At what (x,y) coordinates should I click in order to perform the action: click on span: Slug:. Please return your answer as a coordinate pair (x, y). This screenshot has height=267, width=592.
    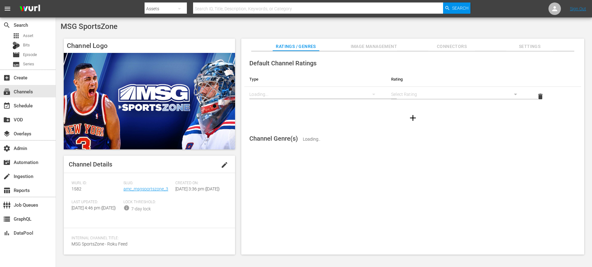
    Looking at the image, I should click on (148, 183).